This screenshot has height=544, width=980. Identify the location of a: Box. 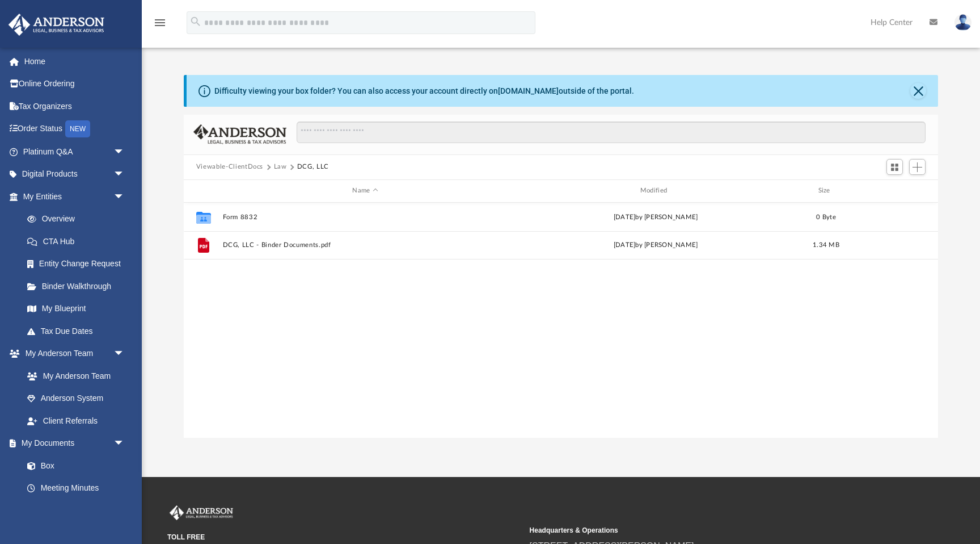
(73, 466).